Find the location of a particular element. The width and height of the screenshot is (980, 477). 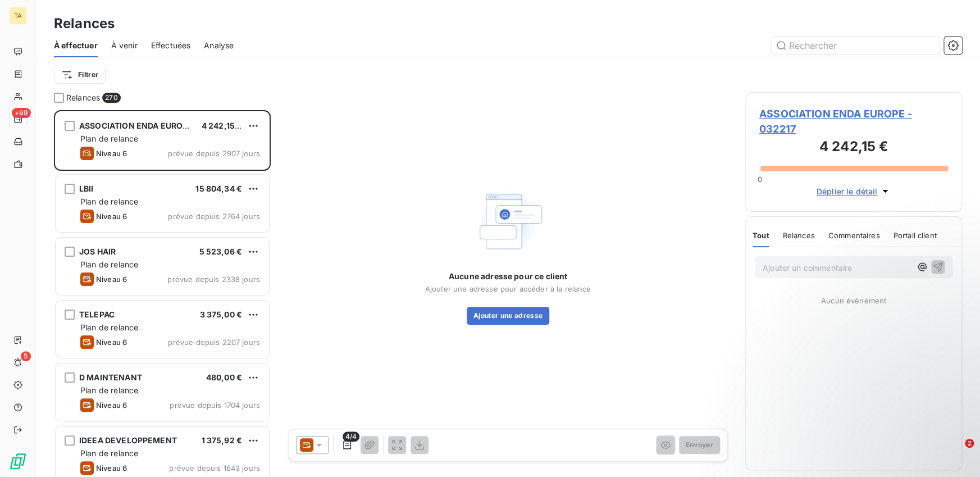

a: +99 is located at coordinates (17, 119).